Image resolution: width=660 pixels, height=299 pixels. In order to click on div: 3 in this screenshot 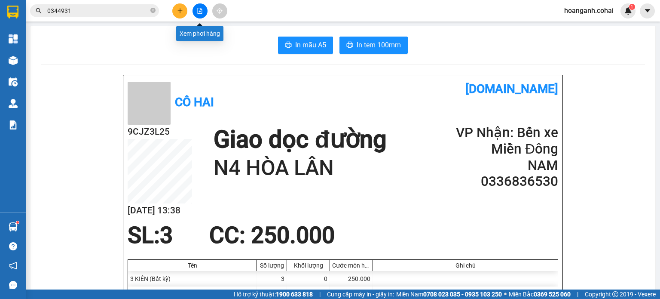, I will do `click(272, 278)`.